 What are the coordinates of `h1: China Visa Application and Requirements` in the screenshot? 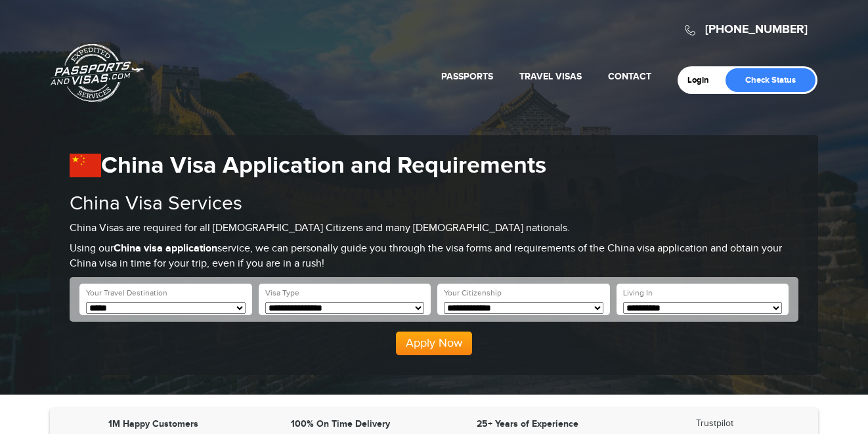 It's located at (434, 165).